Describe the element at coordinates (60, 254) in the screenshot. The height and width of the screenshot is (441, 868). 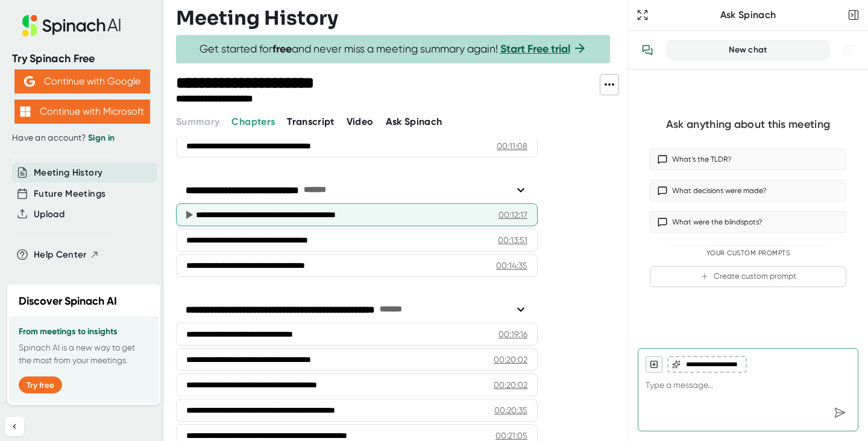
I see `span: Help Center` at that location.